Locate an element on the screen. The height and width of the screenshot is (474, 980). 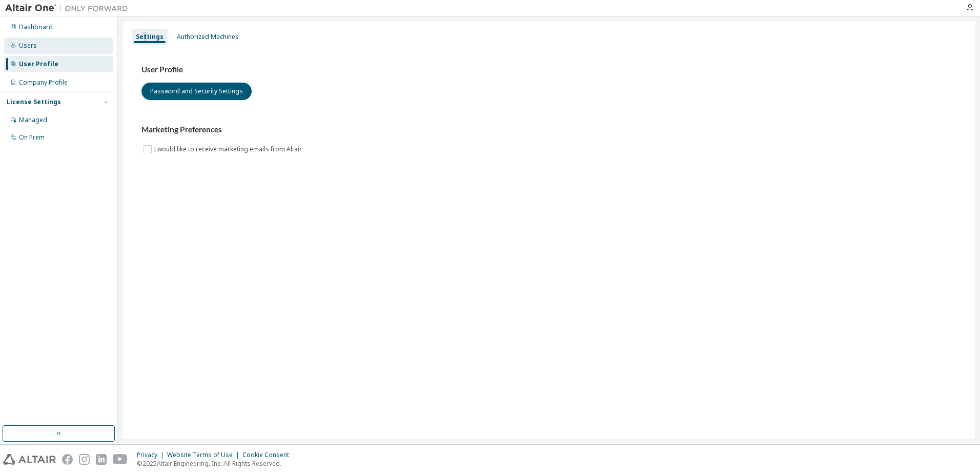
div: Settings is located at coordinates (150, 36).